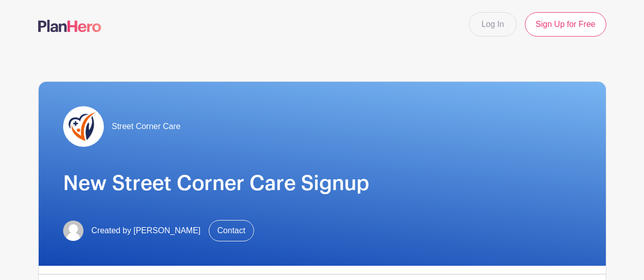  Describe the element at coordinates (70, 26) in the screenshot. I see `img: logo-507f7623f17ff9eddc593b1ce0a138ce2505c220e1c5a4e2b4648c50719b7d32.svg` at that location.